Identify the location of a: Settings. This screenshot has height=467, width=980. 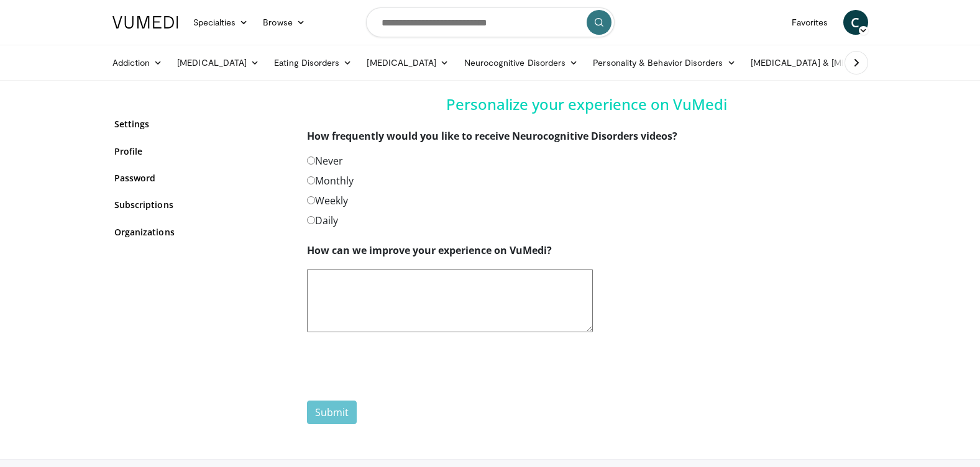
(201, 124).